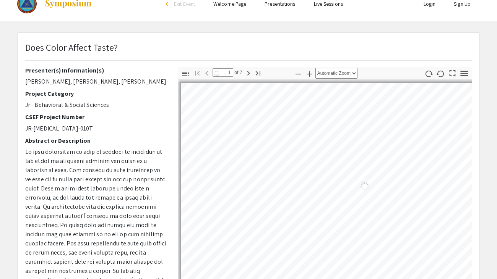 The width and height of the screenshot is (497, 279). What do you see at coordinates (429, 4) in the screenshot?
I see `a: Login` at bounding box center [429, 4].